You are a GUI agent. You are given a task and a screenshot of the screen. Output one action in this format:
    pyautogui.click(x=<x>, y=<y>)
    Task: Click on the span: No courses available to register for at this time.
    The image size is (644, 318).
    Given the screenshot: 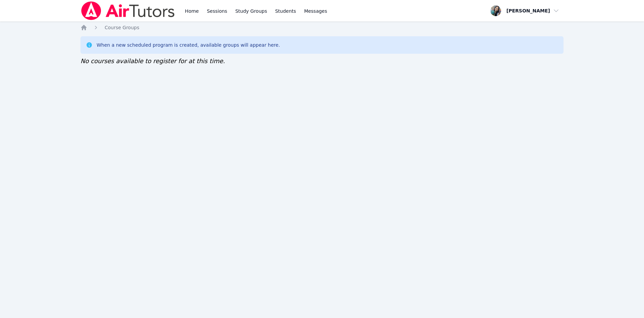 What is the action you would take?
    pyautogui.click(x=153, y=61)
    